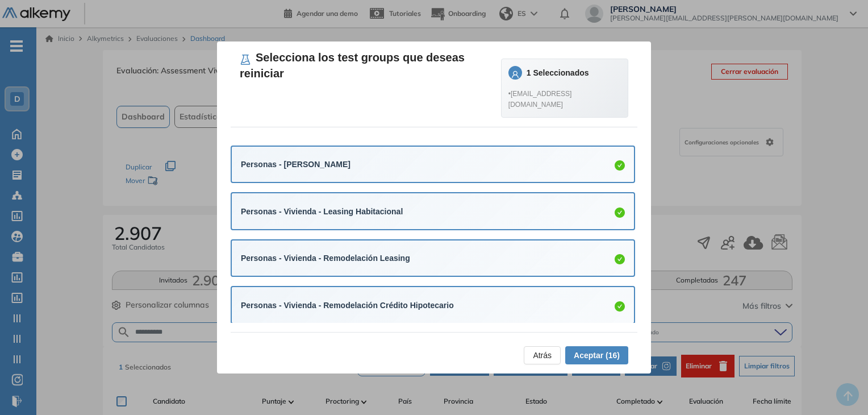 This screenshot has width=868, height=415. Describe the element at coordinates (516, 75) in the screenshot. I see `span: user` at that location.